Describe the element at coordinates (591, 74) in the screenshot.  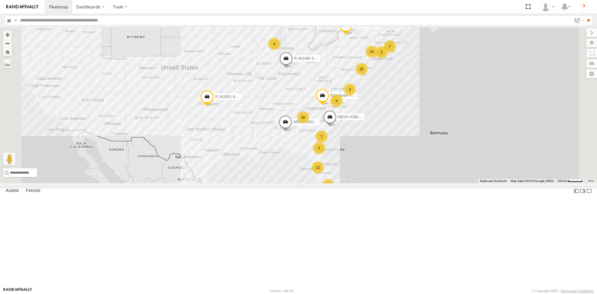
I see `label: Map Settings` at that location.